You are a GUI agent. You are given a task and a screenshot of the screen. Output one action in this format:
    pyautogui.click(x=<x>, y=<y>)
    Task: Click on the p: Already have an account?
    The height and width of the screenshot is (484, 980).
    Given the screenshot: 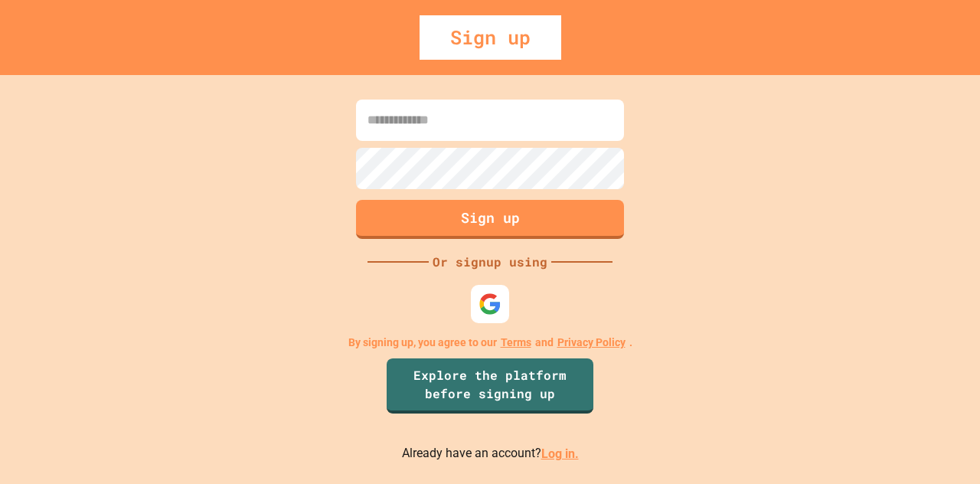 What is the action you would take?
    pyautogui.click(x=490, y=453)
    